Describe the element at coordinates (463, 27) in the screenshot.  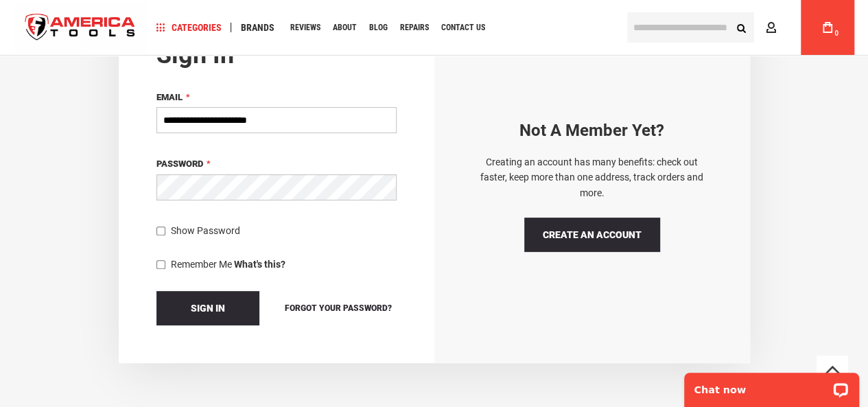
I see `a: Contact Us` at that location.